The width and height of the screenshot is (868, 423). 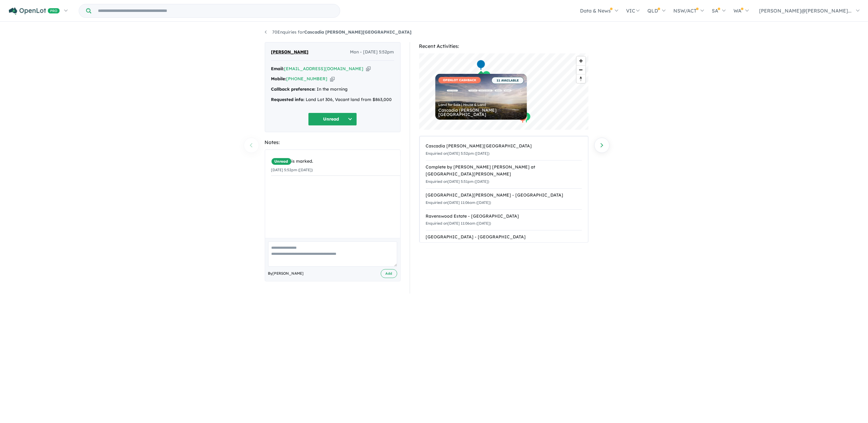 I want to click on strong: Mobile:, so click(x=279, y=79).